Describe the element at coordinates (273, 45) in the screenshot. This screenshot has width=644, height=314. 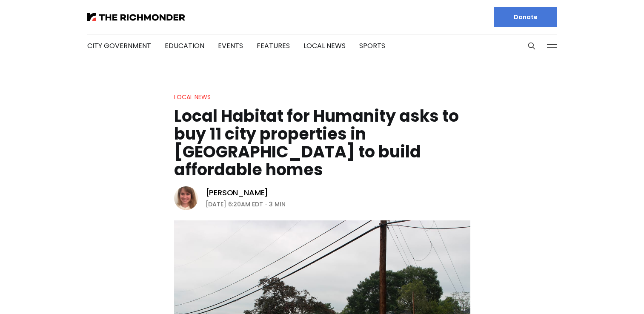
I see `a: Features` at that location.